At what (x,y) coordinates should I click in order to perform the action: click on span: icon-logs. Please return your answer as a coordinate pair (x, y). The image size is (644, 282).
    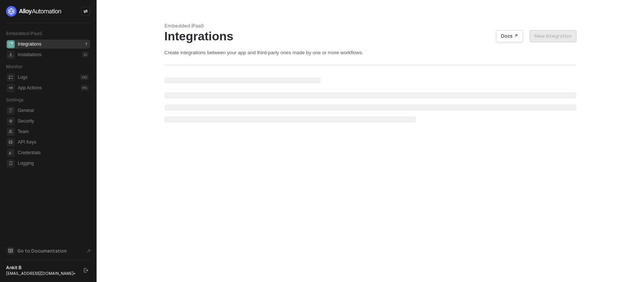
    Looking at the image, I should click on (10, 77).